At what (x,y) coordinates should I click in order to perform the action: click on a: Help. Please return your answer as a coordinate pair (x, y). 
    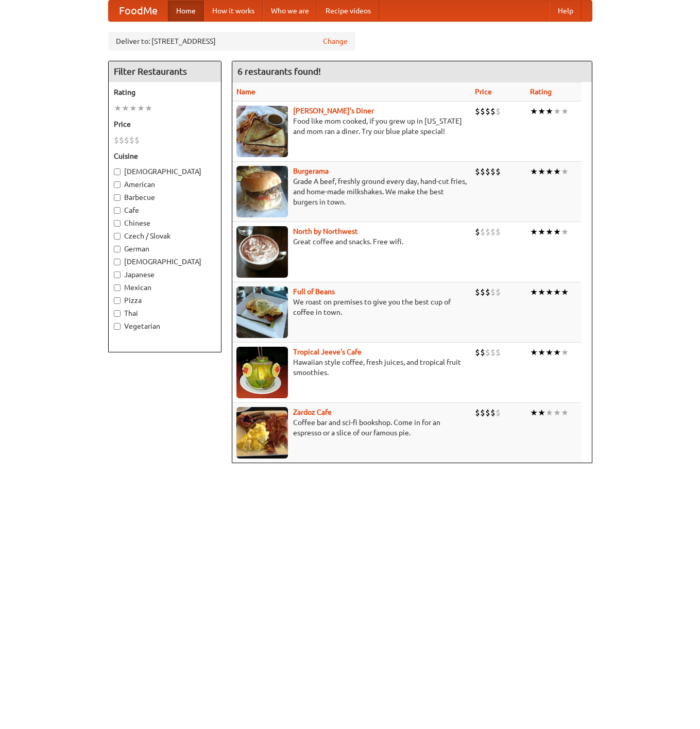
    Looking at the image, I should click on (566, 10).